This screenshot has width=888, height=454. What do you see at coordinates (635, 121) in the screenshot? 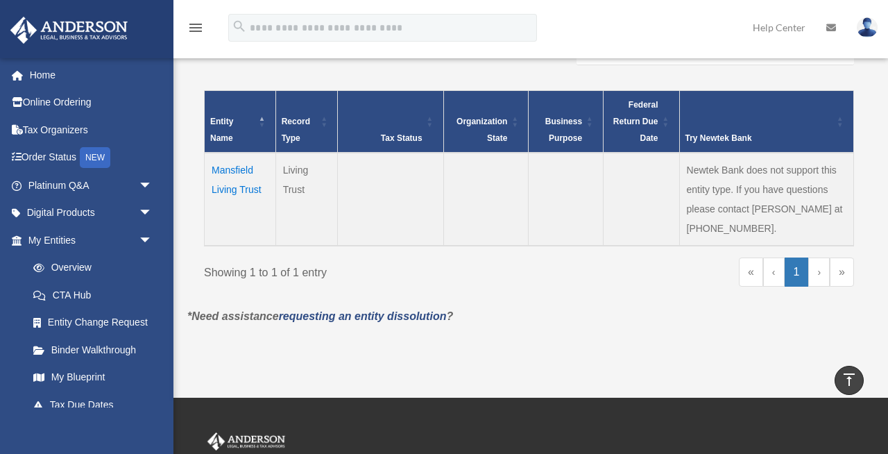
I see `span: Federal Return Due Date` at bounding box center [635, 121].